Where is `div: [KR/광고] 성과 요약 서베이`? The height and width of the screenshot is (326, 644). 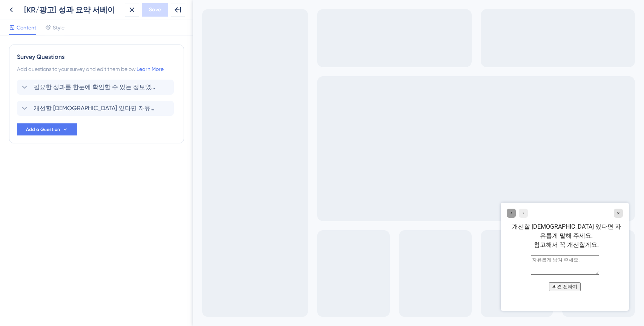
div: [KR/광고] 성과 요약 서베이 is located at coordinates (73, 10).